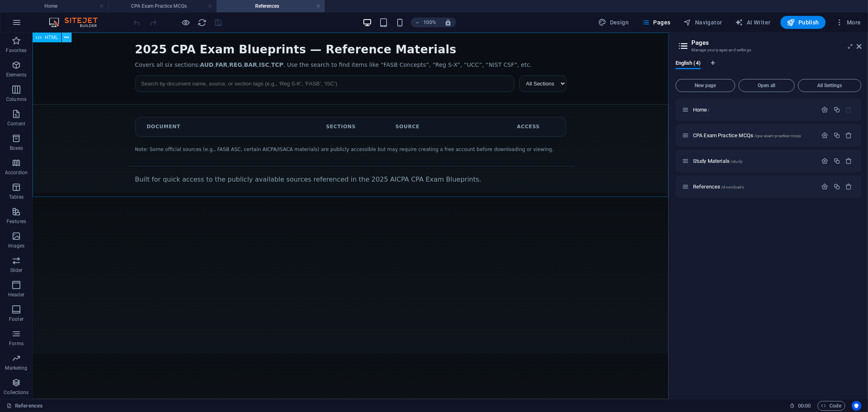  What do you see at coordinates (202, 23) in the screenshot?
I see `i: Reload page` at bounding box center [202, 23].